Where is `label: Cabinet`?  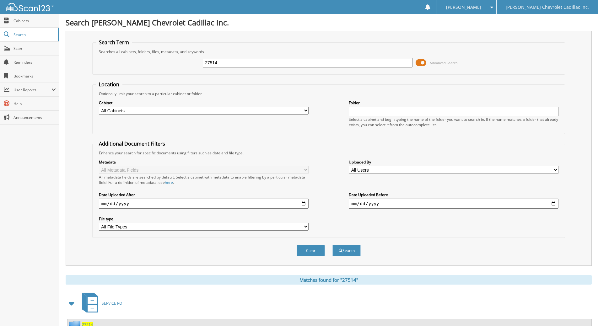 label: Cabinet is located at coordinates (204, 103).